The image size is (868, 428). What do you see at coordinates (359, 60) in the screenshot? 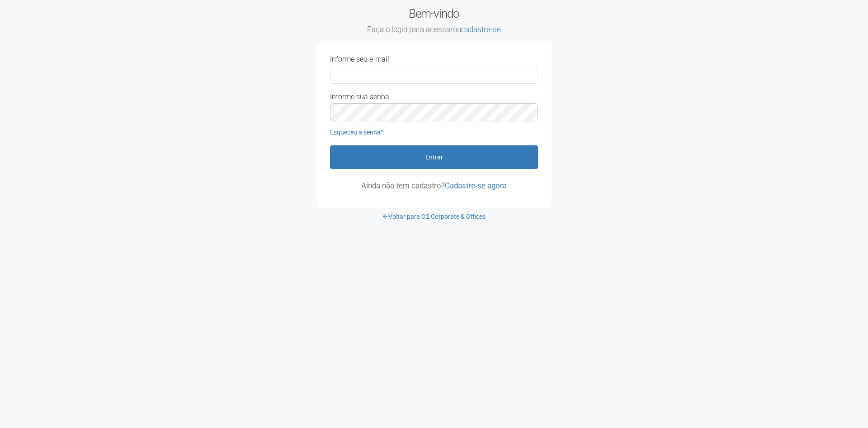
I see `label: Informe seu e-mail` at bounding box center [359, 60].